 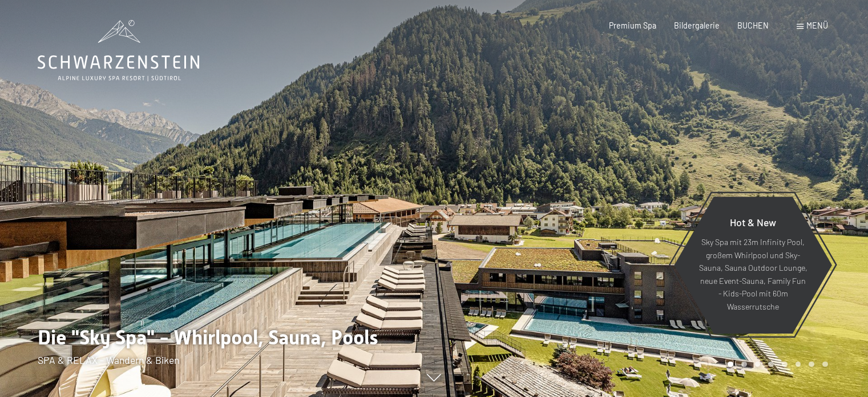 What do you see at coordinates (826, 364) in the screenshot?
I see `div: Carousel Page 8` at bounding box center [826, 364].